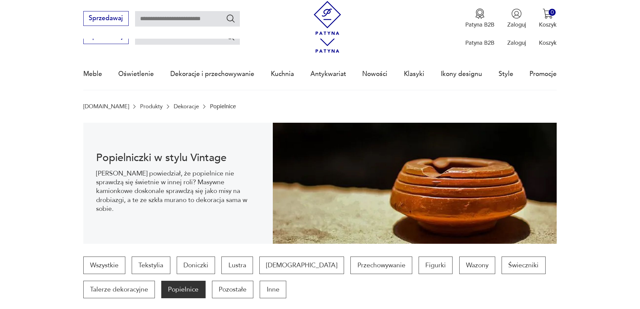 This screenshot has height=309, width=640. I want to click on a: Dekoracje i przechowywanie, so click(212, 74).